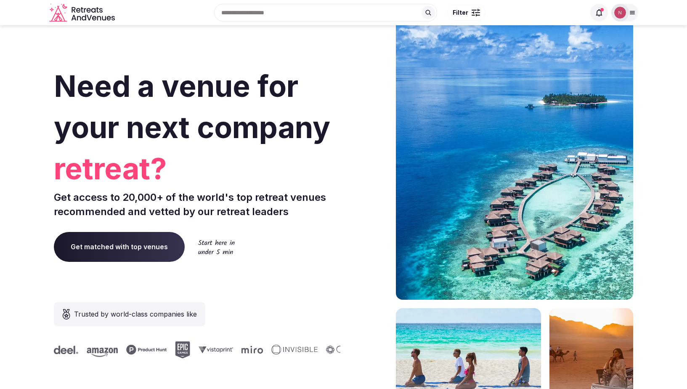 The width and height of the screenshot is (687, 389). Describe the element at coordinates (83, 13) in the screenshot. I see `svg: Retreats and Venues company logo` at that location.